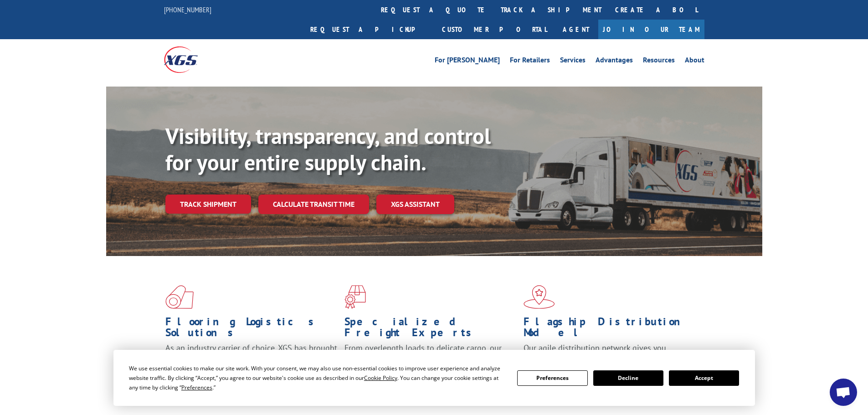 This screenshot has width=868, height=415. I want to click on a: For Retailers, so click(529, 61).